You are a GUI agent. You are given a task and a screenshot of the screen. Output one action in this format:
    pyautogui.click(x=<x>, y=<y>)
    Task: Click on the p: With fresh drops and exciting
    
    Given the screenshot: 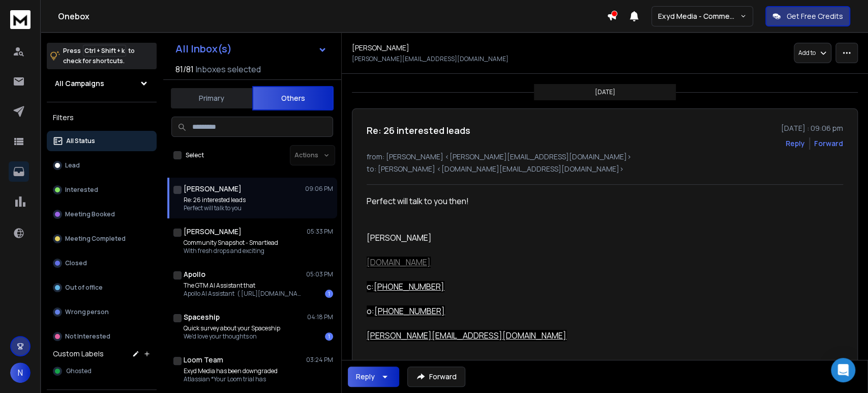 What is the action you would take?
    pyautogui.click(x=231, y=251)
    